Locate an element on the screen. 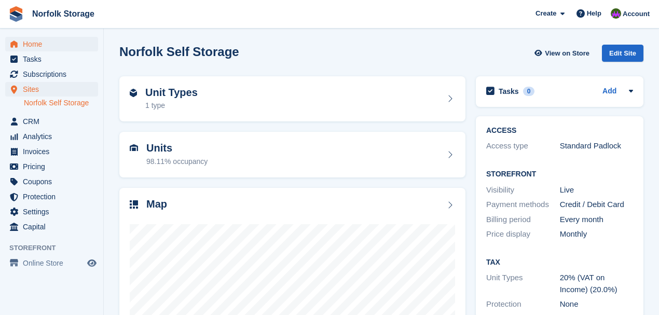 The image size is (659, 315). div: Protection is located at coordinates (523, 304).